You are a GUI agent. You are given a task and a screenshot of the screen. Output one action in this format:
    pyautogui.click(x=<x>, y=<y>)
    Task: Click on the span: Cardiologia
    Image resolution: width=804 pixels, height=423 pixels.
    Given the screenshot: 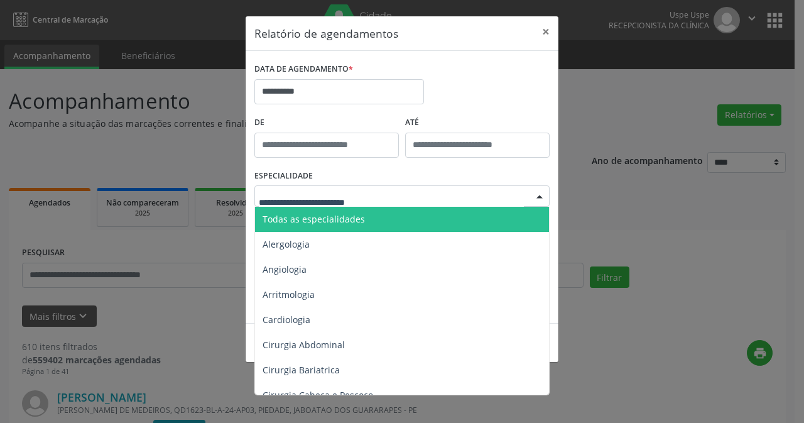 What is the action you would take?
    pyautogui.click(x=286, y=319)
    